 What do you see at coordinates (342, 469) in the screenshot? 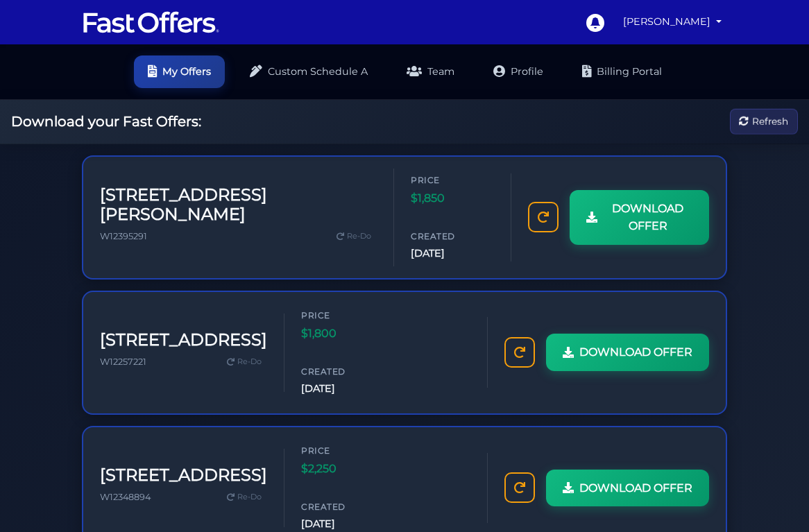
I see `span: $2,250` at bounding box center [342, 469].